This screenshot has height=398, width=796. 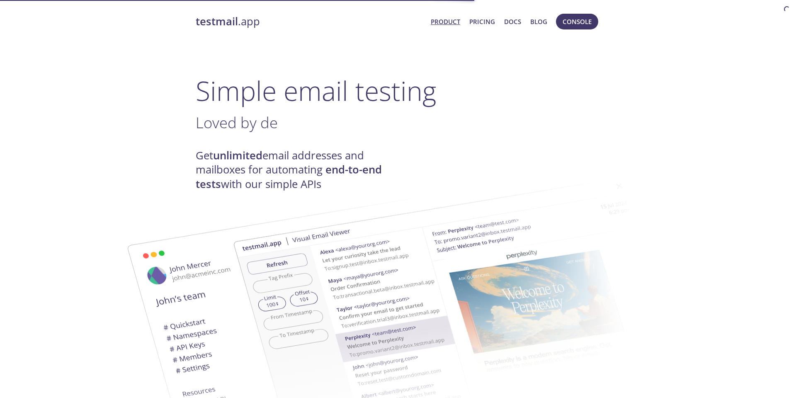 What do you see at coordinates (288, 176) in the screenshot?
I see `strong: end-to-end tests` at bounding box center [288, 176].